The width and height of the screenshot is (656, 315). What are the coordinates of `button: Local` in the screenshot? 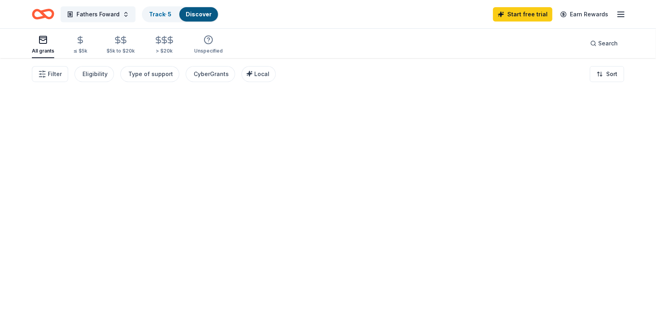 It's located at (259, 74).